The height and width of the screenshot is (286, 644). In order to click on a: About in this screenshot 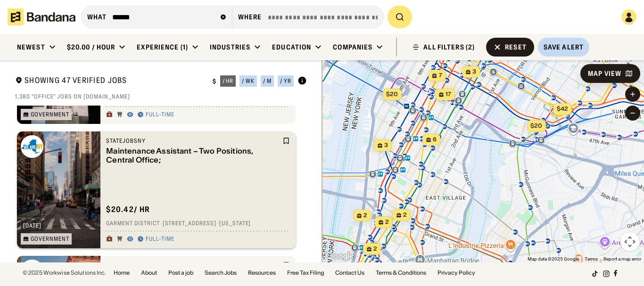, I will do `click(149, 273)`.